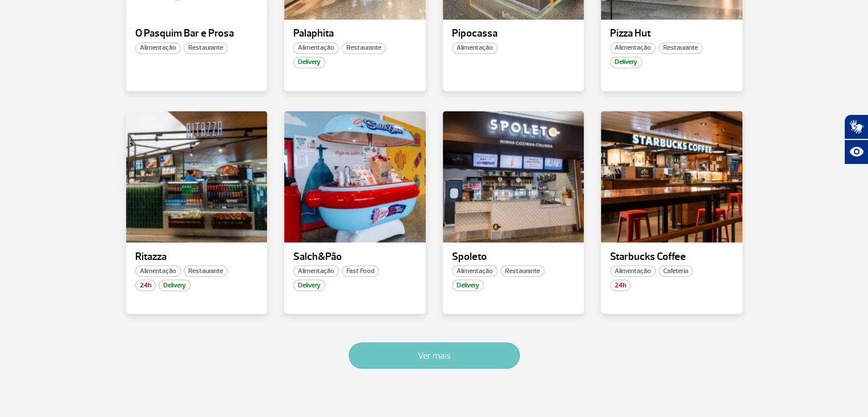 The image size is (868, 417). Describe the element at coordinates (672, 256) in the screenshot. I see `p: Starbucks Coffee` at that location.